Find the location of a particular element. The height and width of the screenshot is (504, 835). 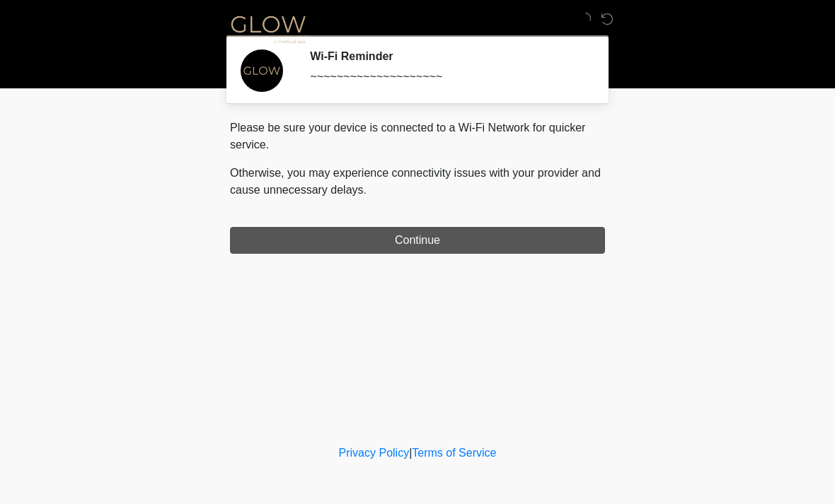

p: Otherwise, you may experience connectivity issues with your provider and cause unnecessary delays is located at coordinates (418, 181).